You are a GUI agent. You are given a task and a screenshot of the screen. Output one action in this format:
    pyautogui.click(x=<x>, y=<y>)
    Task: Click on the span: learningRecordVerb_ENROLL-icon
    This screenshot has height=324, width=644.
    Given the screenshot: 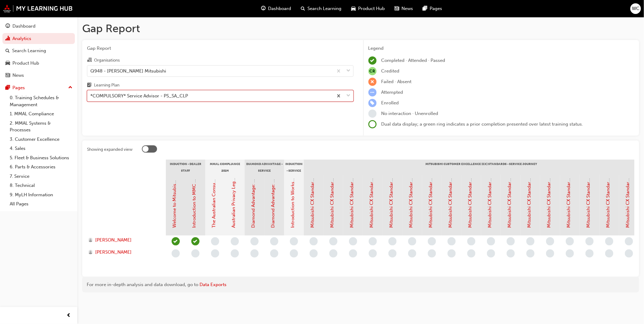 What is the action you would take?
    pyautogui.click(x=372, y=103)
    